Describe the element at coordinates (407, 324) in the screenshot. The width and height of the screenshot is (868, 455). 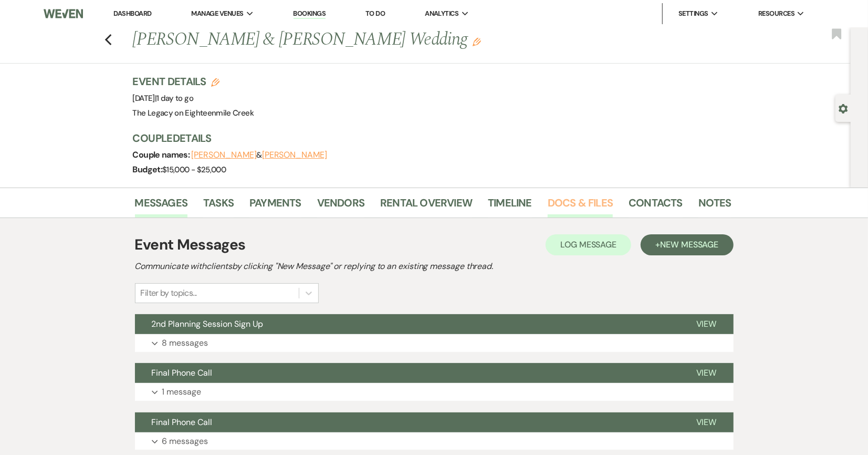
I see `button: 2nd Planning Session Sign Up` at that location.